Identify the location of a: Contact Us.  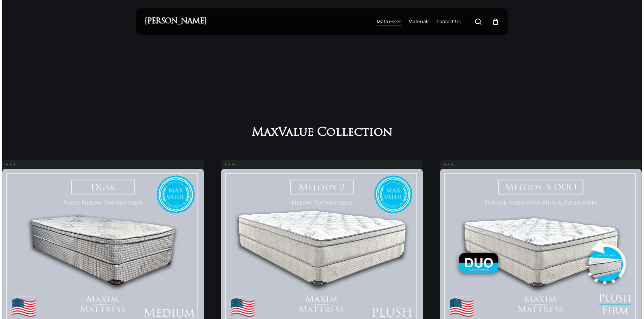
(449, 22).